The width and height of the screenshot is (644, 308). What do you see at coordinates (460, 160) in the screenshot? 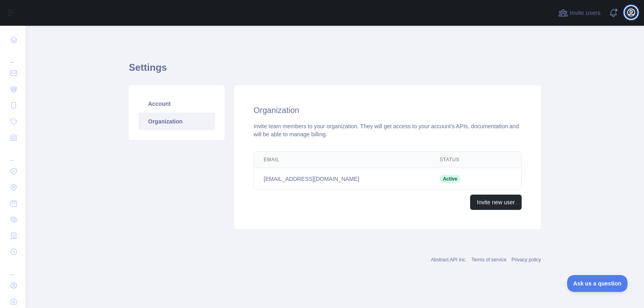
I see `th: Status` at bounding box center [460, 160].